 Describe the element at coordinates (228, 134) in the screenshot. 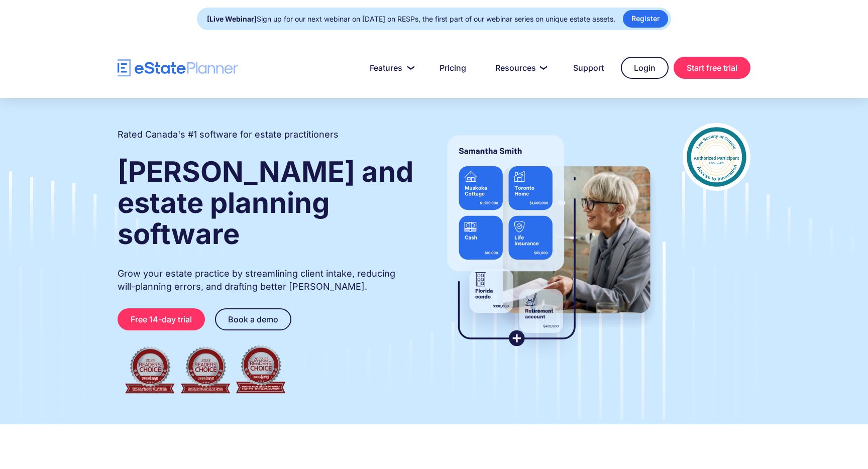

I see `h2: Rated Canada's #1 software for estate practitioners` at that location.